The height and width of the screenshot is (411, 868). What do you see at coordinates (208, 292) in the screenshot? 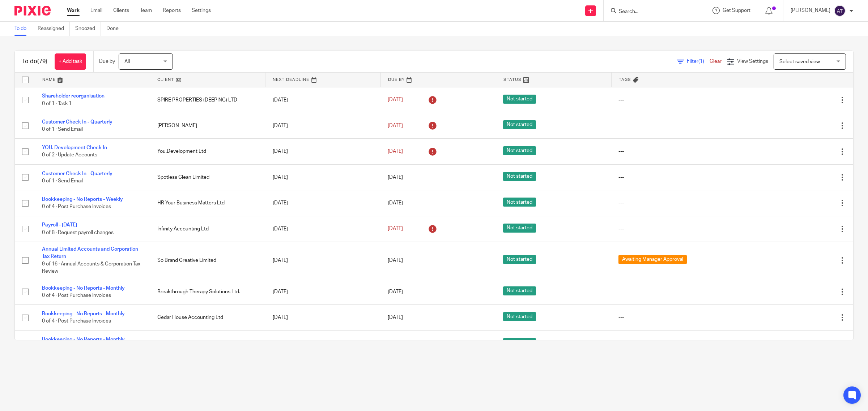
I see `td: Breakthrough Therapy Solutions Ltd.` at bounding box center [208, 292].